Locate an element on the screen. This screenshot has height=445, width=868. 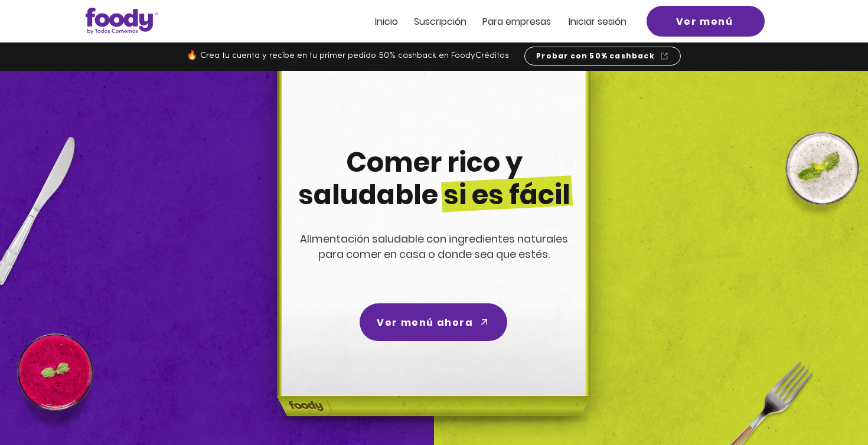
span: ra empresas is located at coordinates (522, 22).